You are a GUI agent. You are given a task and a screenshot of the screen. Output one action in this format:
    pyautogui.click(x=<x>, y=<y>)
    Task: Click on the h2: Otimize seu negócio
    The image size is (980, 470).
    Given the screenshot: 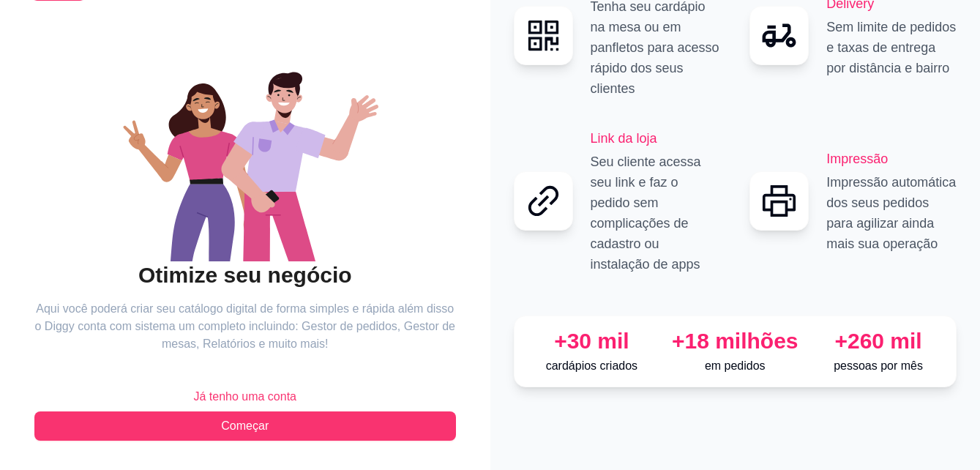 What is the action you would take?
    pyautogui.click(x=245, y=276)
    